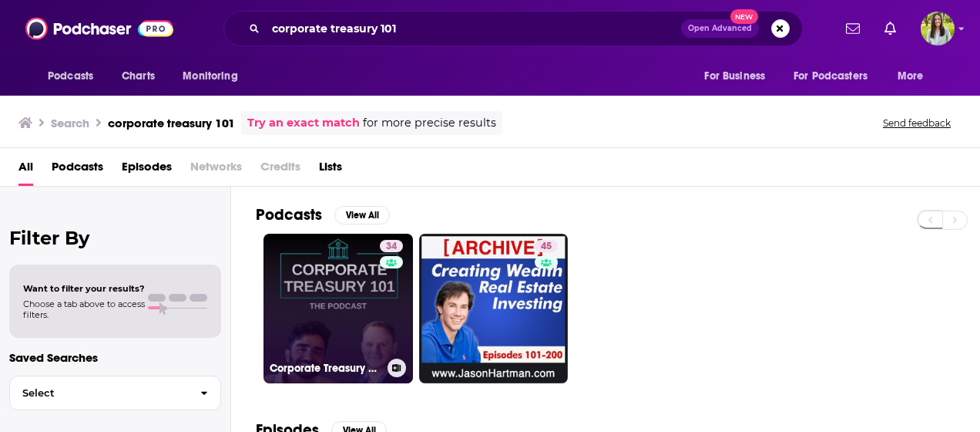  I want to click on a: 34Corporate Treasury 101, so click(338, 309).